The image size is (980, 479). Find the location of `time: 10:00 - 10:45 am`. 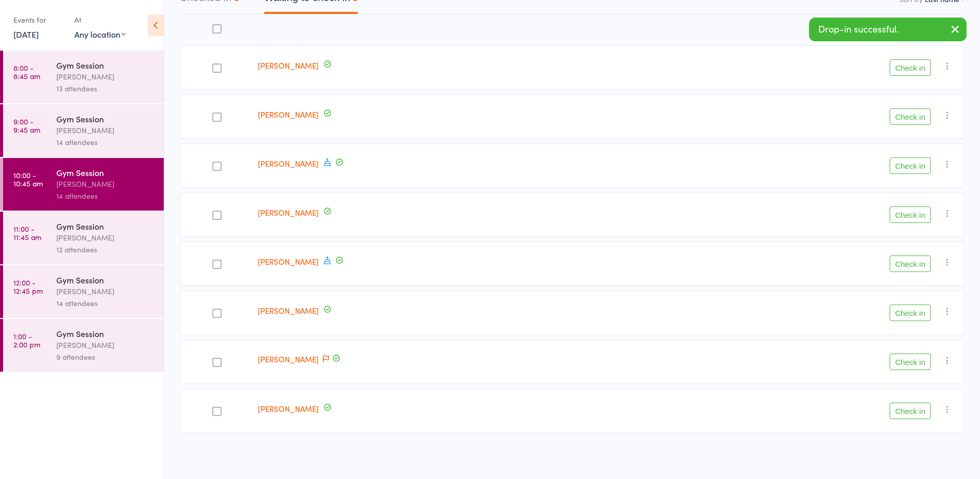

time: 10:00 - 10:45 am is located at coordinates (28, 179).